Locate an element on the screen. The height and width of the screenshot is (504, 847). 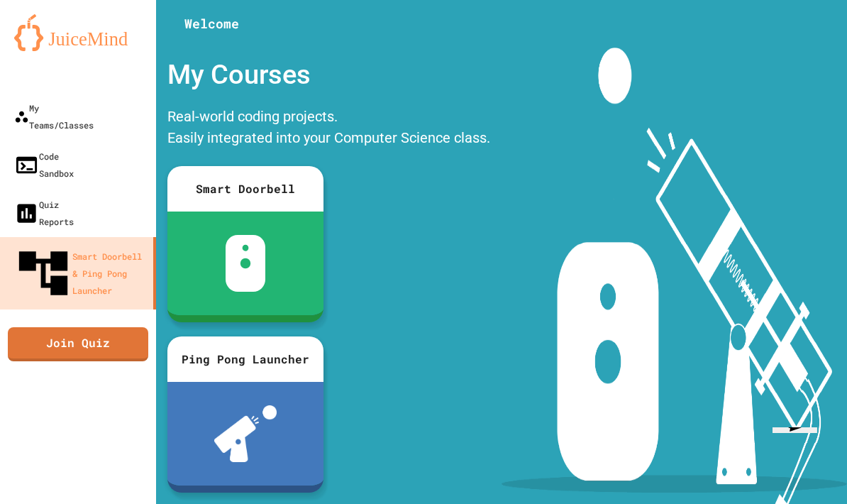
div: My Teams/Classes is located at coordinates (54, 116).